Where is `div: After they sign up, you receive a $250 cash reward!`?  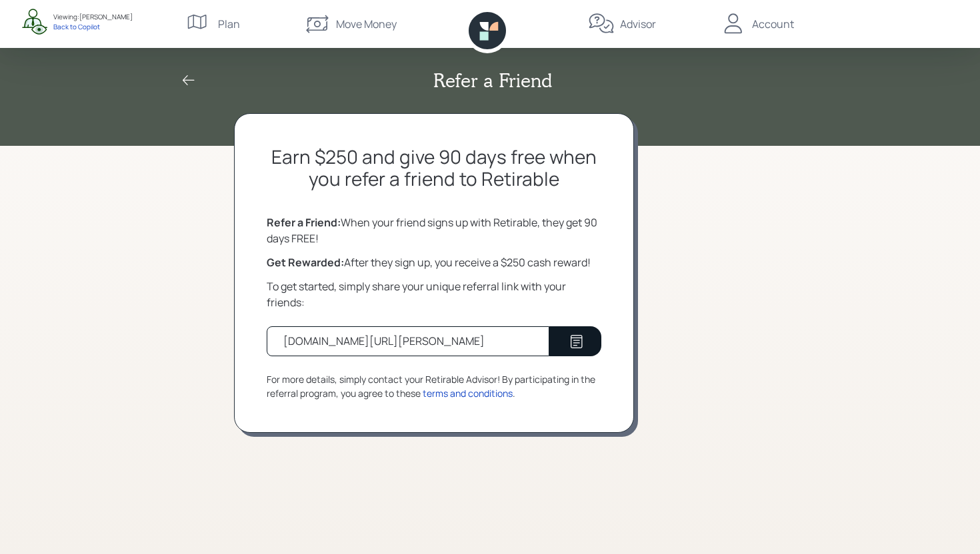
div: After they sign up, you receive a $250 cash reward! is located at coordinates (434, 263).